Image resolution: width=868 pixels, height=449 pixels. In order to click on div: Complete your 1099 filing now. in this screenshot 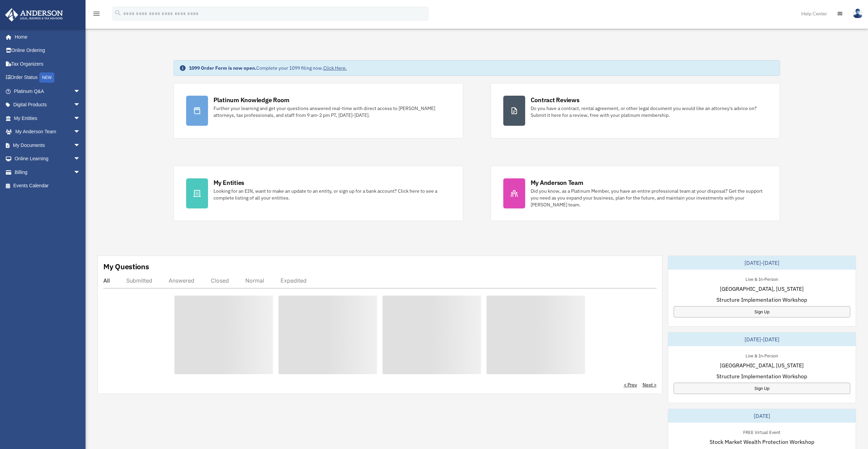, I will do `click(268, 68)`.